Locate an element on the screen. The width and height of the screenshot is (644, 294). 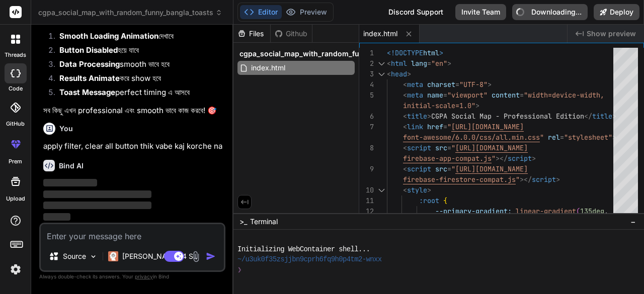
div: Github is located at coordinates (291, 34).